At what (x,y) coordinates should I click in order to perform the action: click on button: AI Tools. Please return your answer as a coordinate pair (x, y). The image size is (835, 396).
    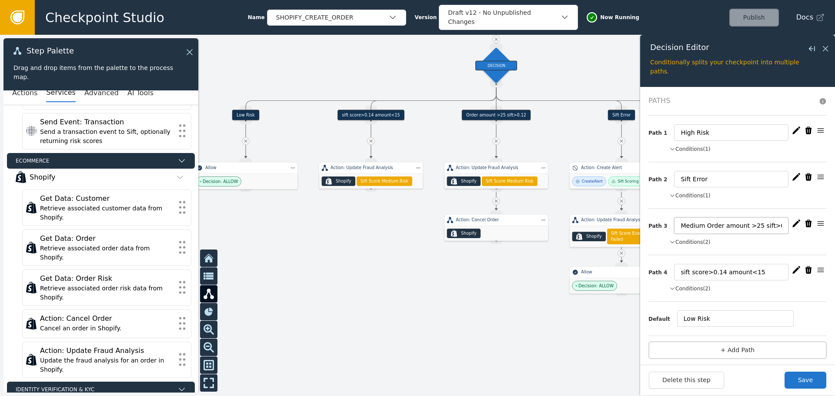
    Looking at the image, I should click on (140, 93).